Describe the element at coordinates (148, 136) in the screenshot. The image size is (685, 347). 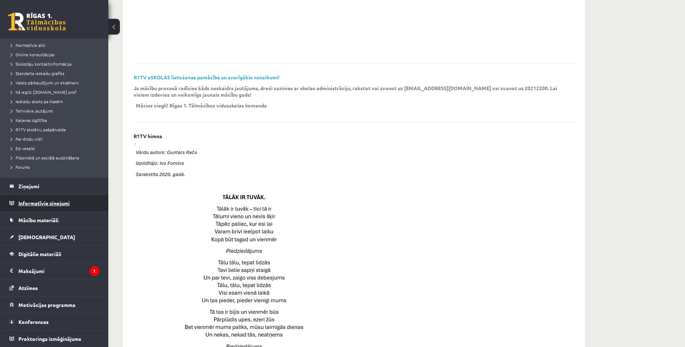
I see `p: R1TV himna` at that location.